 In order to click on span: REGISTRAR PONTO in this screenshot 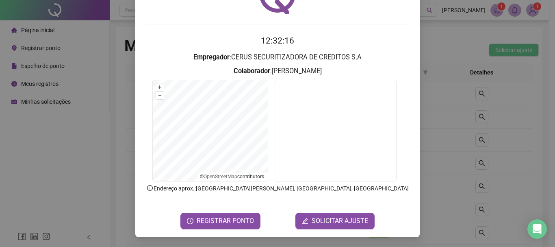, I will do `click(225, 221)`.